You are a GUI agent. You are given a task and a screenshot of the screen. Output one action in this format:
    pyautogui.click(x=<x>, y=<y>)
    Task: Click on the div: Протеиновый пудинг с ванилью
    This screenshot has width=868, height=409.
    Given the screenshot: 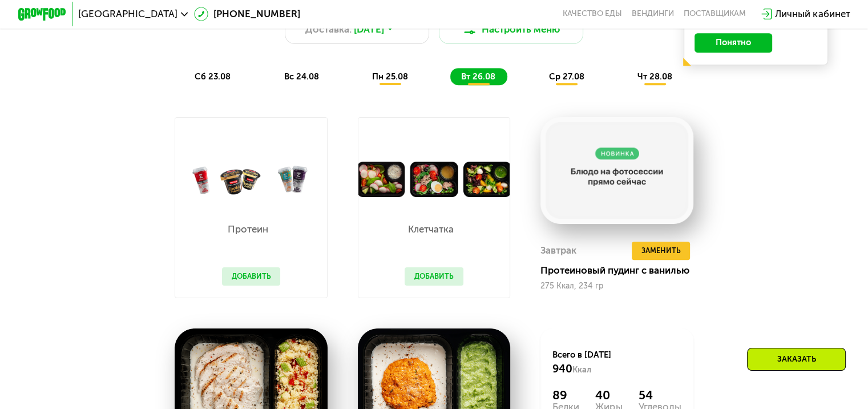 What is the action you would take?
    pyautogui.click(x=621, y=270)
    